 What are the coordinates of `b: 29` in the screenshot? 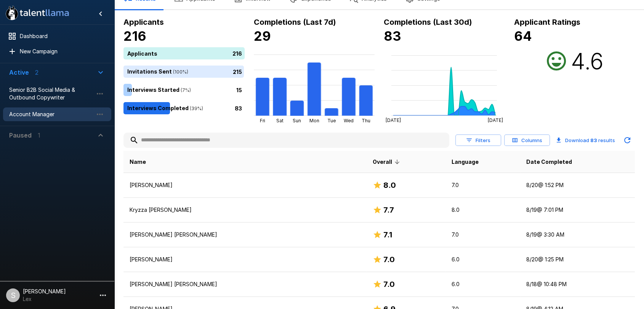 It's located at (262, 36).